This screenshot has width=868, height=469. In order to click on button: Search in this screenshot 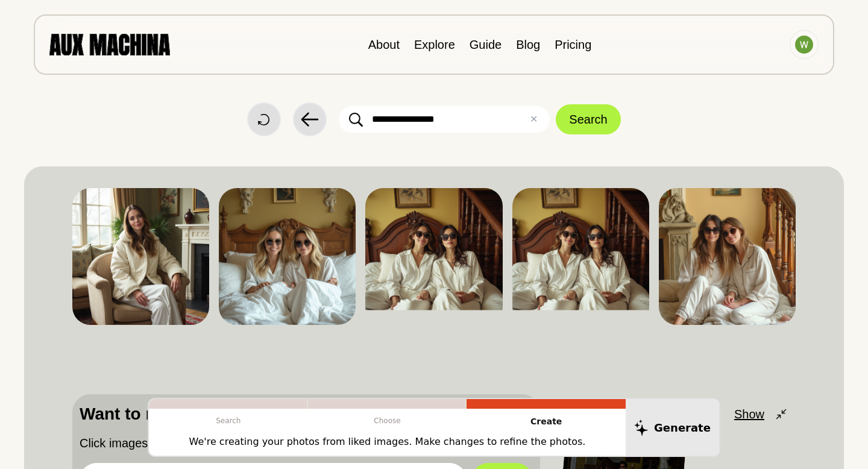, I will do `click(587, 120)`.